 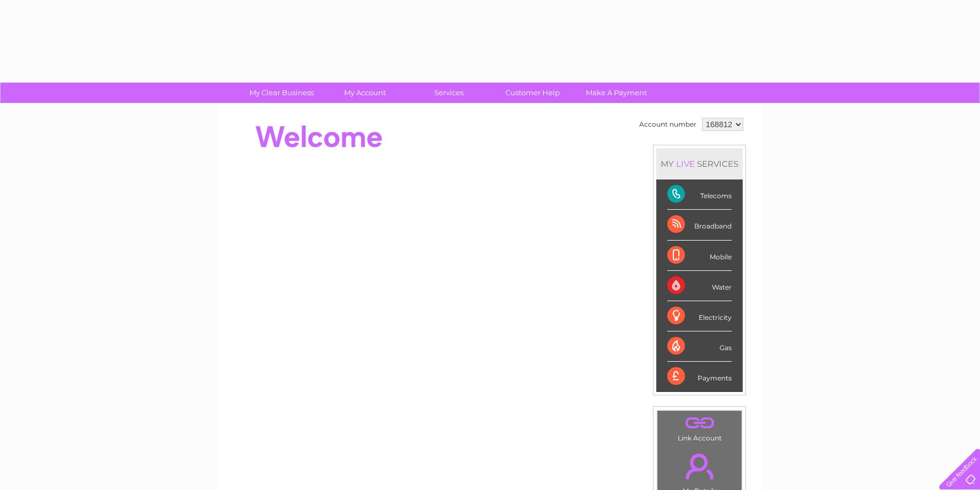 What do you see at coordinates (532, 92) in the screenshot?
I see `a: Customer Help` at bounding box center [532, 92].